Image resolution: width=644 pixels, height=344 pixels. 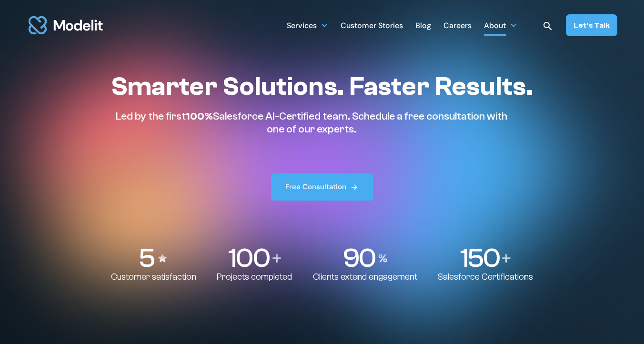 What do you see at coordinates (372, 25) in the screenshot?
I see `a: Customer Stories` at bounding box center [372, 25].